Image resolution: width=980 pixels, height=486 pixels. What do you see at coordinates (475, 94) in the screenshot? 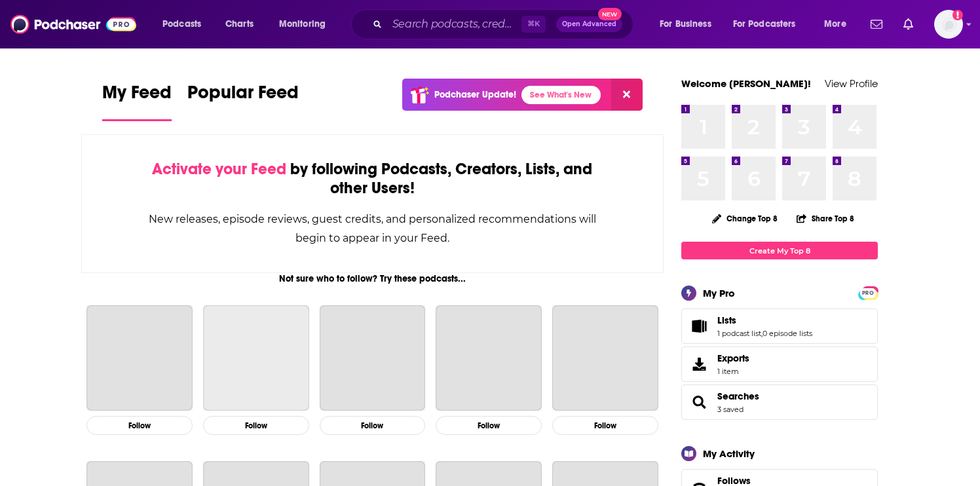
I see `p: Podchaser Update!` at bounding box center [475, 94].